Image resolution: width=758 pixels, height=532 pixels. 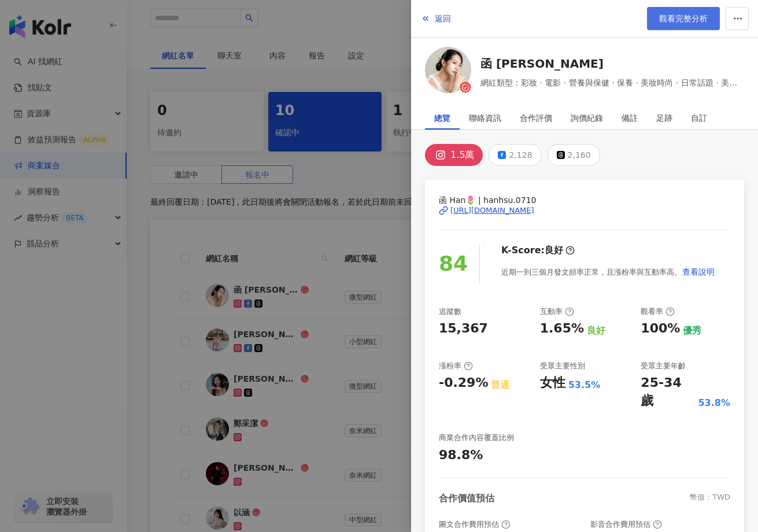 What do you see at coordinates (467, 498) in the screenshot?
I see `div: 合作價值預估` at bounding box center [467, 498].